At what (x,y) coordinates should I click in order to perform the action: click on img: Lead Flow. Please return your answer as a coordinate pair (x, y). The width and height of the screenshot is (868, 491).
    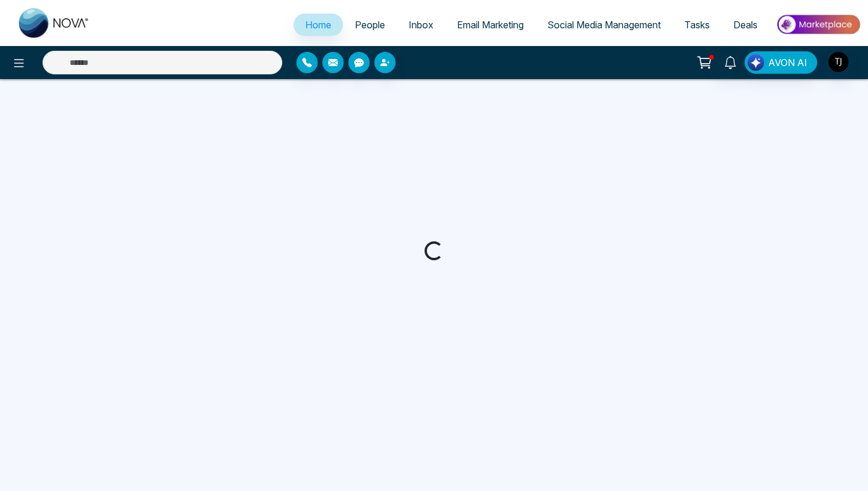
    Looking at the image, I should click on (756, 62).